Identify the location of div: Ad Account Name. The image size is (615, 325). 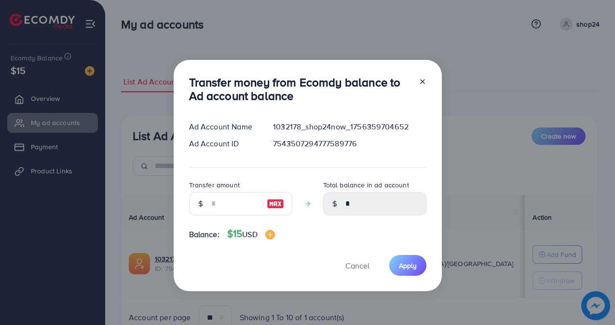
(223, 126).